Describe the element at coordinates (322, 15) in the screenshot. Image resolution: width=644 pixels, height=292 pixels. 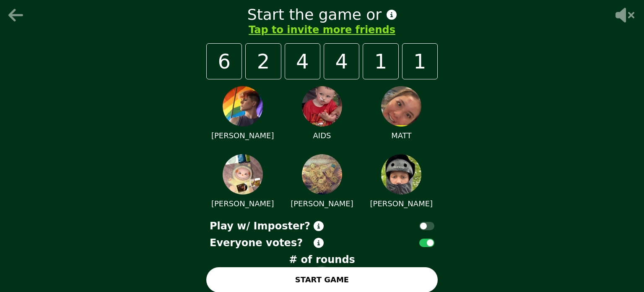
I see `h1: Start the game or` at that location.